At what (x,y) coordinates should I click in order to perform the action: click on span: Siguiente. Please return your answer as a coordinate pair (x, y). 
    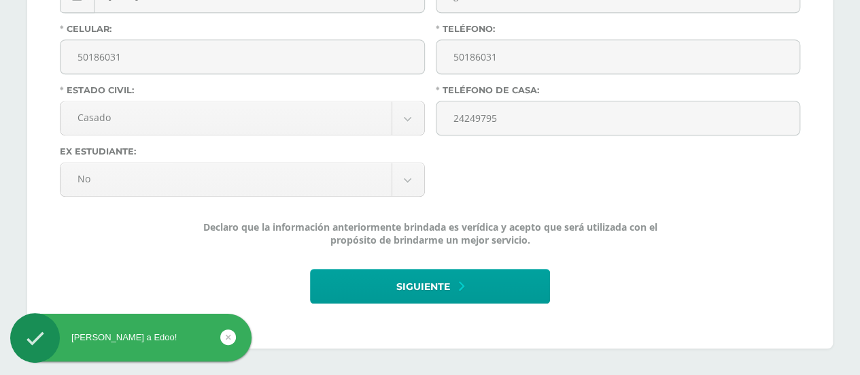
    Looking at the image, I should click on (422, 286).